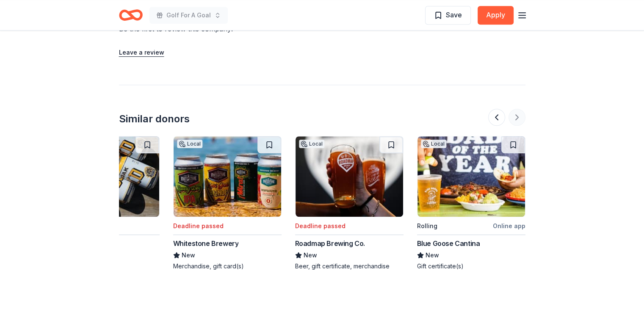 The image size is (644, 309). I want to click on div: Beer, gift certificate, merchandise, so click(349, 266).